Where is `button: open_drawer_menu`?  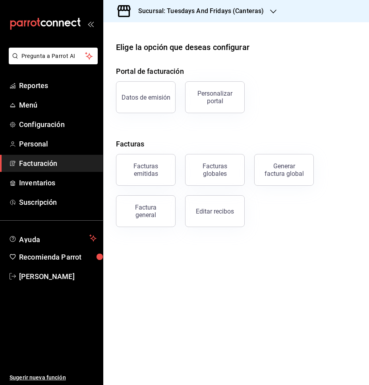
button: open_drawer_menu is located at coordinates (90, 24).